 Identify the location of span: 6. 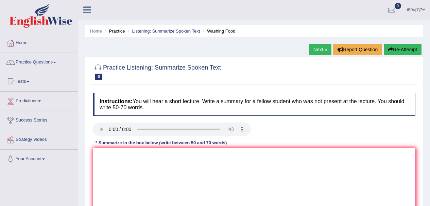
(99, 77).